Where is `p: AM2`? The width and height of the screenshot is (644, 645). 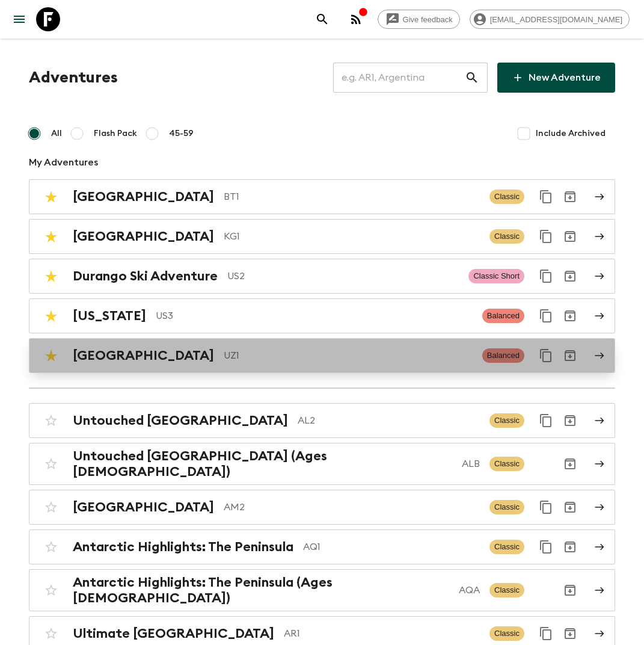 p: AM2 is located at coordinates (351, 507).